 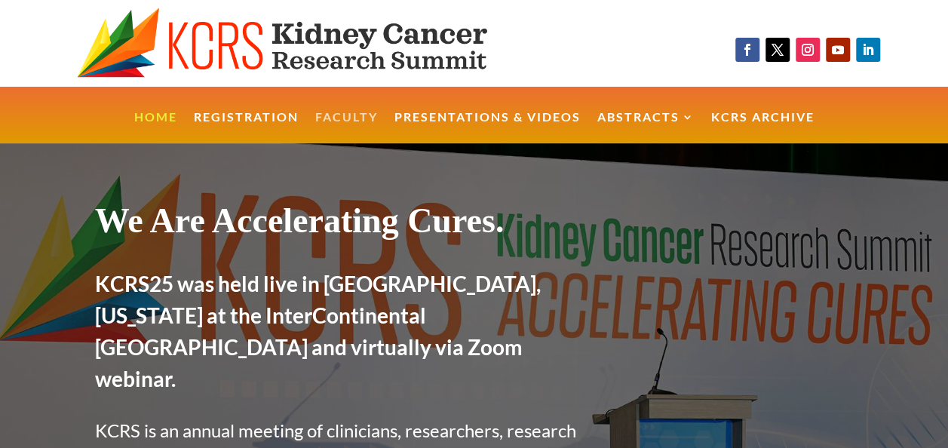 I want to click on a: Follow on Instagram, so click(x=808, y=50).